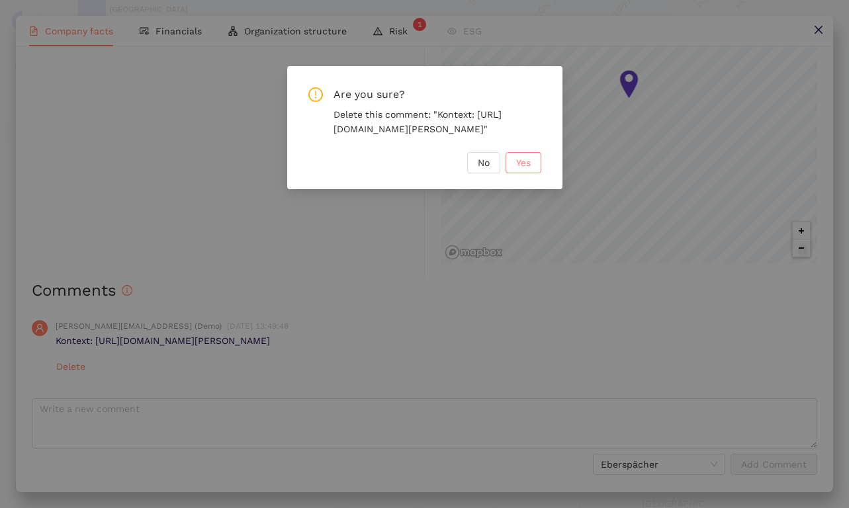  What do you see at coordinates (524, 163) in the screenshot?
I see `button: Yes` at bounding box center [524, 163].